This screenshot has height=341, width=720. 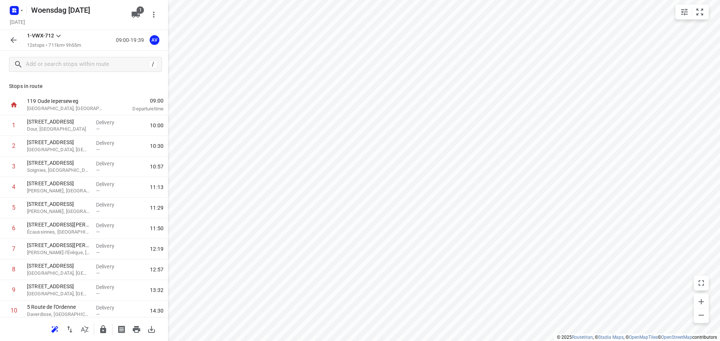 What do you see at coordinates (157, 270) in the screenshot?
I see `span: 12:57` at bounding box center [157, 270].